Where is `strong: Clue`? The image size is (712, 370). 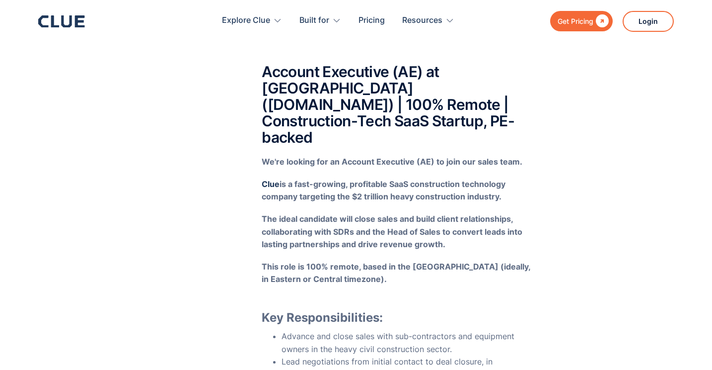
strong: Clue is located at coordinates (271, 184).